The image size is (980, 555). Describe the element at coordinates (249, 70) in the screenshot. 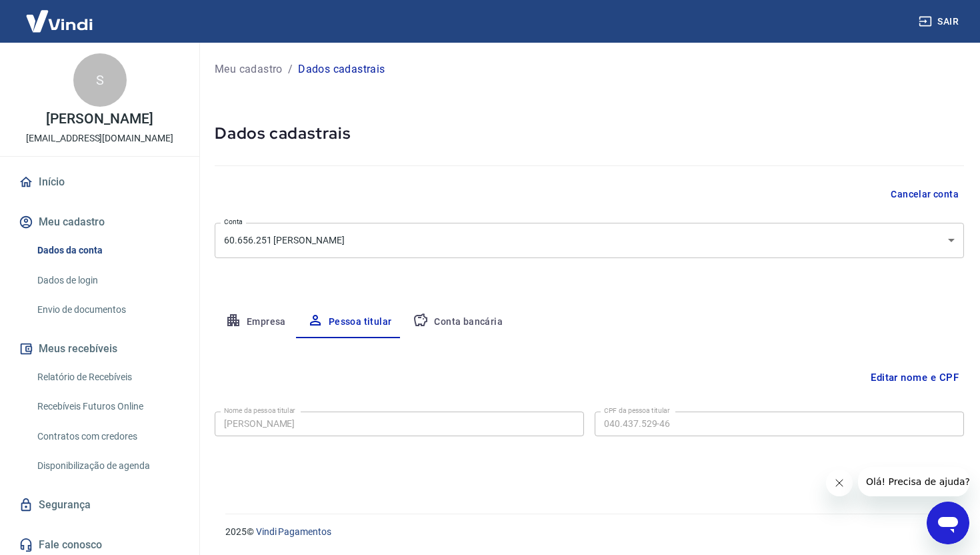

I see `a: Meu cadastro` at that location.